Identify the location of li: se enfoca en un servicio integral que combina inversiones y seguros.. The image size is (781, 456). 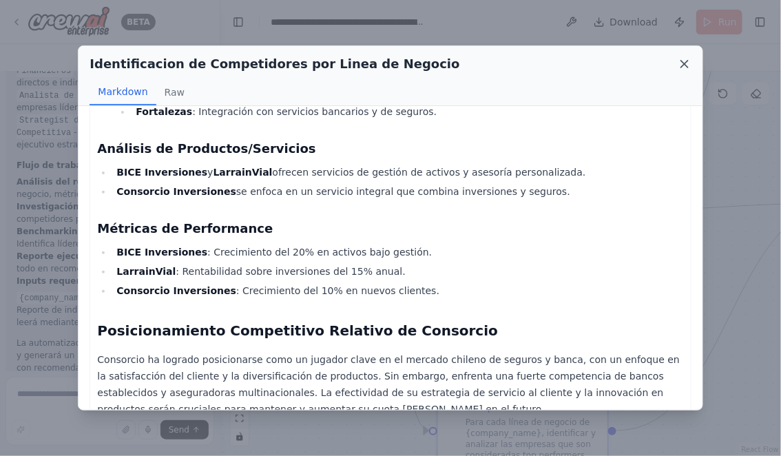
(397, 191).